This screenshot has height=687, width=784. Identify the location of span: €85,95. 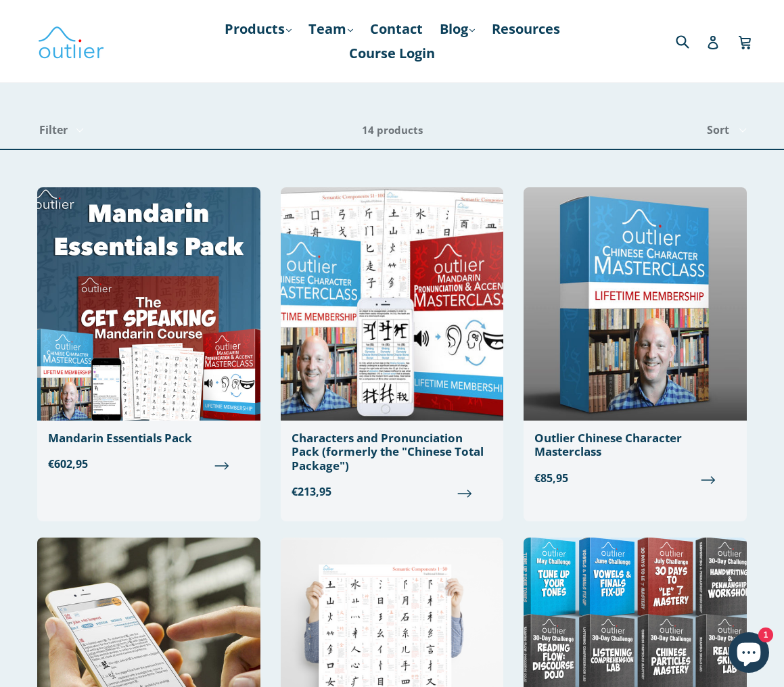
(635, 478).